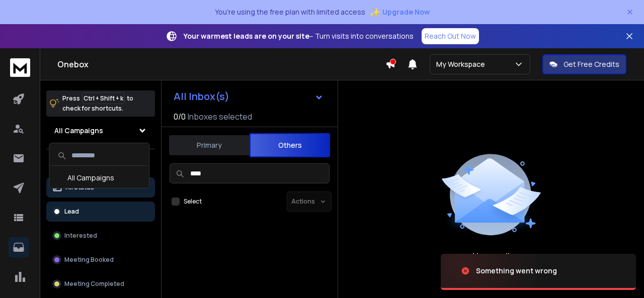 The width and height of the screenshot is (644, 298). What do you see at coordinates (209, 146) in the screenshot?
I see `button: Primary` at bounding box center [209, 146].